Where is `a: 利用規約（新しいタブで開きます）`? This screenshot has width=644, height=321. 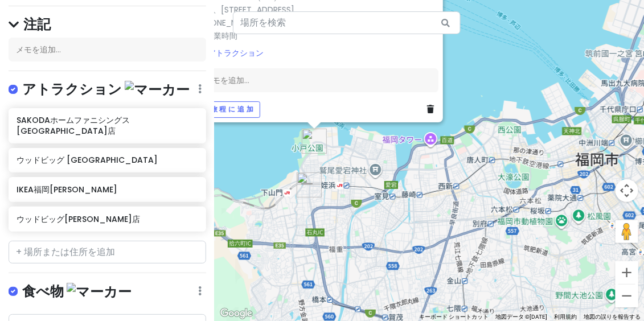
a: 利用規約（新しいタブで開きます） is located at coordinates (565, 317).